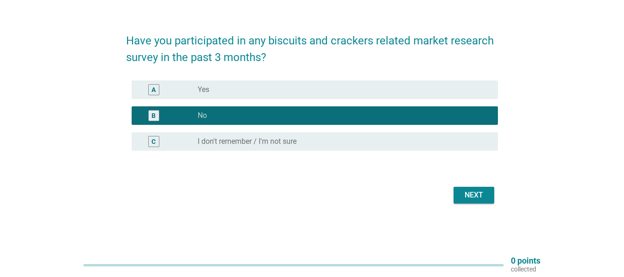  What do you see at coordinates (525, 269) in the screenshot?
I see `p: collected` at bounding box center [525, 269].